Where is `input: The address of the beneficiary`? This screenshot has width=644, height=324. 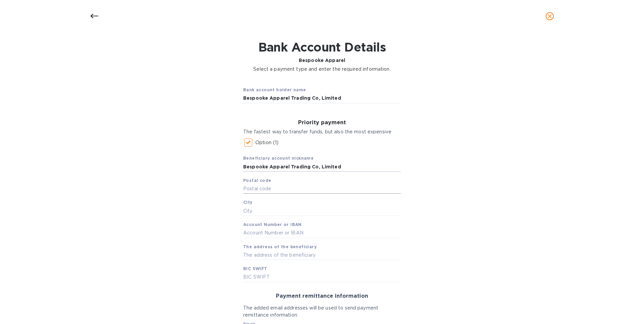
input: The address of the beneficiary is located at coordinates (322, 255).